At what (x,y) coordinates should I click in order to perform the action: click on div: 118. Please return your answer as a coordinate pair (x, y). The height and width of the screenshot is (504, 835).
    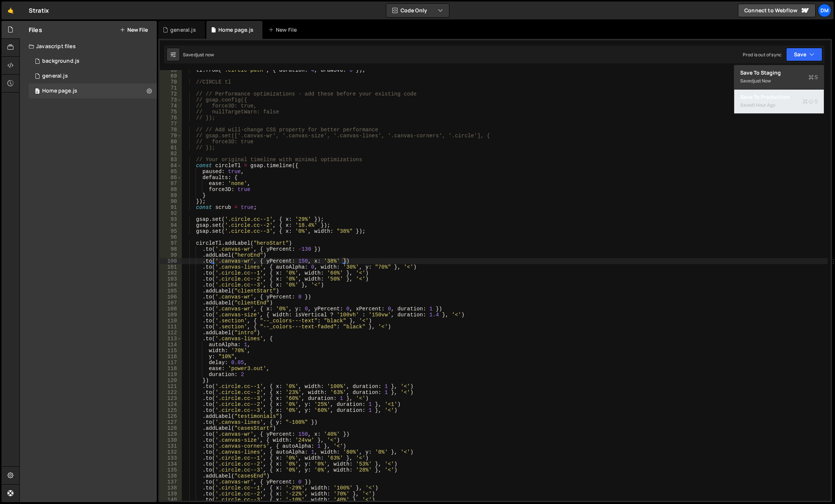
    Looking at the image, I should click on (170, 369).